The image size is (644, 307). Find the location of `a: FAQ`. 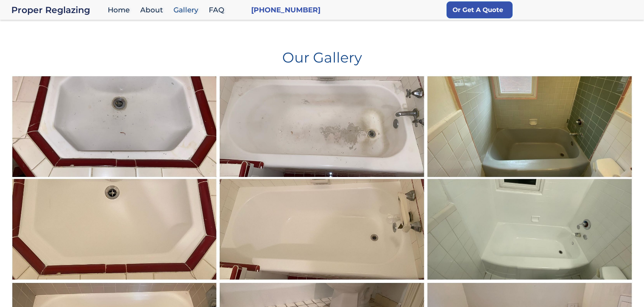

a: FAQ is located at coordinates (218, 10).